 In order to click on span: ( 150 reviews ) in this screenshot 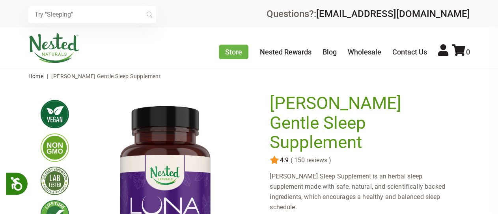, I will do `click(310, 160)`.